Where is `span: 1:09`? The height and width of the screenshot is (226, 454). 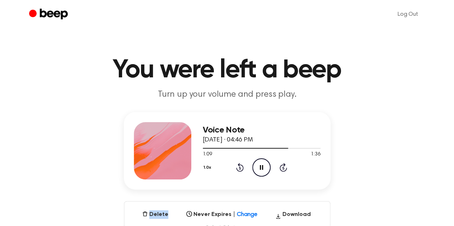
span: 1:09 is located at coordinates (207, 155).